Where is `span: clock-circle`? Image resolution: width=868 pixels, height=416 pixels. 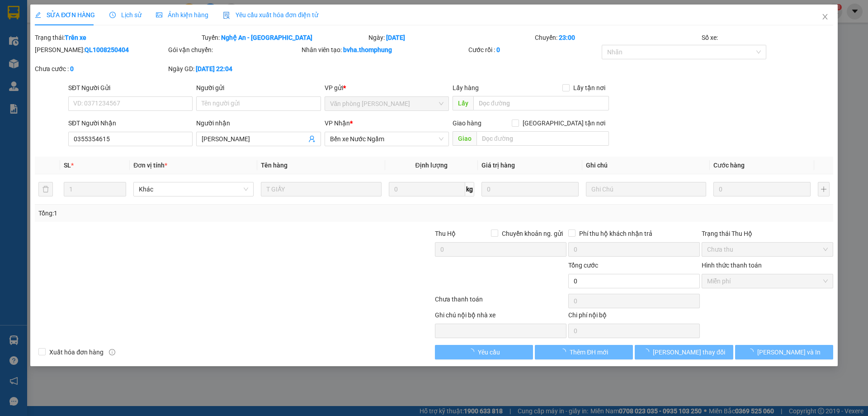
span: clock-circle is located at coordinates (112, 15).